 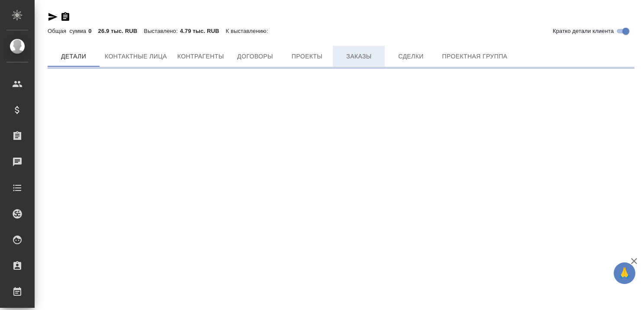 What do you see at coordinates (410, 56) in the screenshot?
I see `span: Сделки` at bounding box center [410, 56].